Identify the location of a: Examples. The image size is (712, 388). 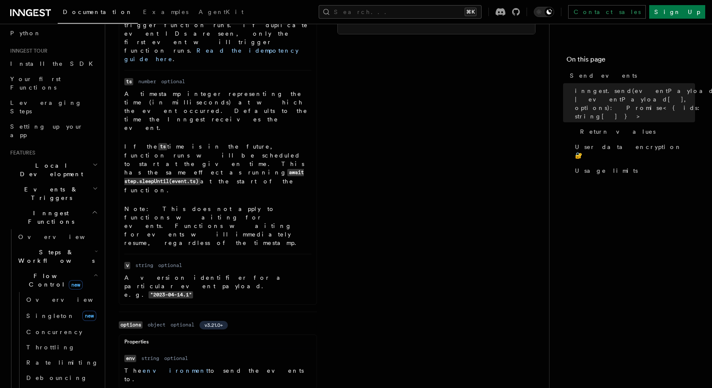
(165, 13).